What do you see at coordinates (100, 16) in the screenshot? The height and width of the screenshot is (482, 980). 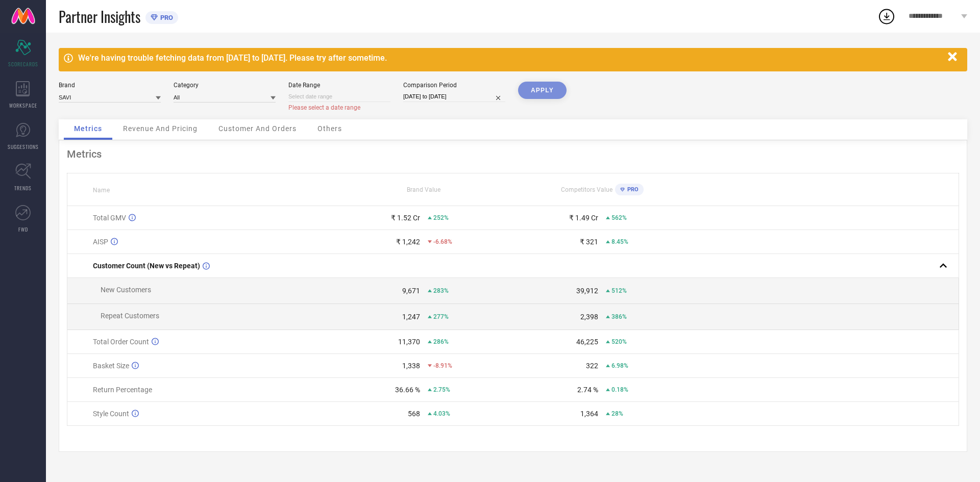 I see `span: Partner Insights` at bounding box center [100, 16].